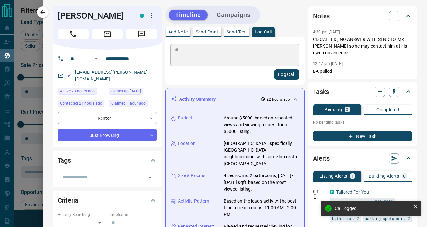 The image size is (427, 227). Describe the element at coordinates (64, 160) in the screenshot. I see `h2: Tags` at that location.